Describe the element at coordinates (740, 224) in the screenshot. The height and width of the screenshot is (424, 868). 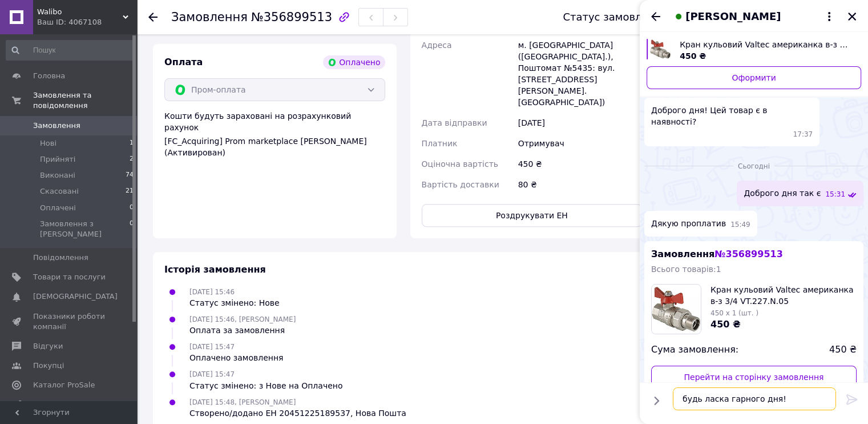
I see `span: 15:49 12.08.2025` at that location.